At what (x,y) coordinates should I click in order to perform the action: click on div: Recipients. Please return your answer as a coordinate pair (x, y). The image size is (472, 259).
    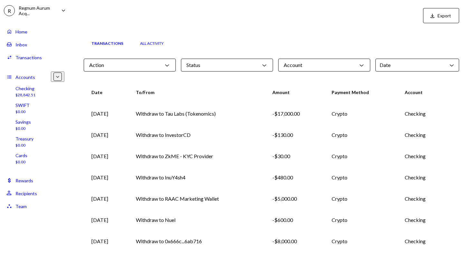
    Looking at the image, I should click on (26, 193).